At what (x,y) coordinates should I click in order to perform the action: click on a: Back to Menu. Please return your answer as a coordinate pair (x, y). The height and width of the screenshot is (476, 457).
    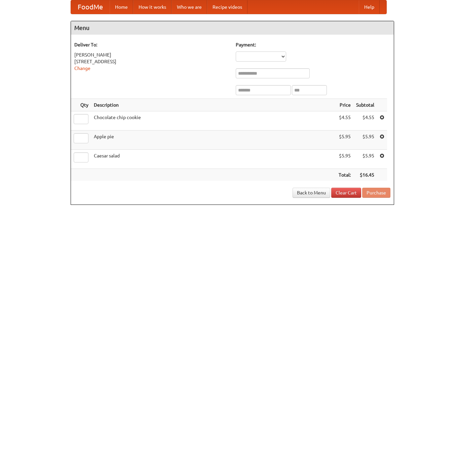
    Looking at the image, I should click on (311, 193).